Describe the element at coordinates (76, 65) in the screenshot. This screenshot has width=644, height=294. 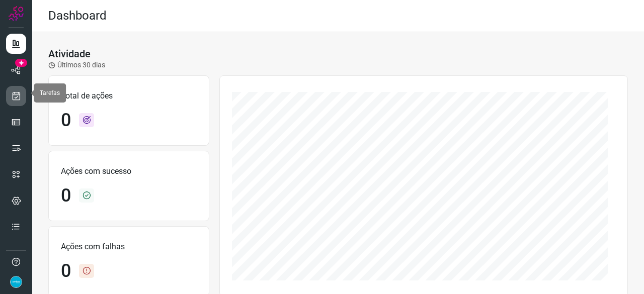
I see `p: Últimos 30 dias` at that location.